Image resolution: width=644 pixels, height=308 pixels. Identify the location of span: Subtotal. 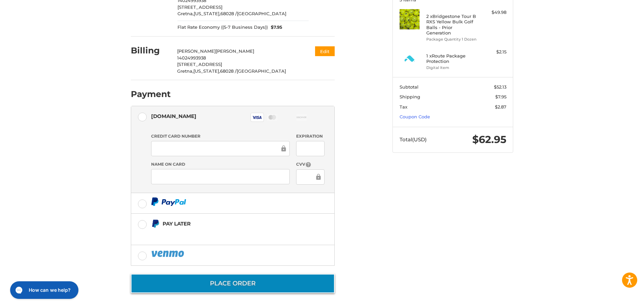
(409, 87).